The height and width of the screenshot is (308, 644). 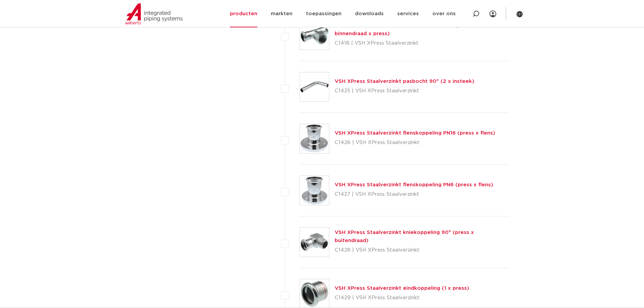 I want to click on a: VSH XPress Staalverzinkt flenskoppeling PN16 (press x flens), so click(x=415, y=133).